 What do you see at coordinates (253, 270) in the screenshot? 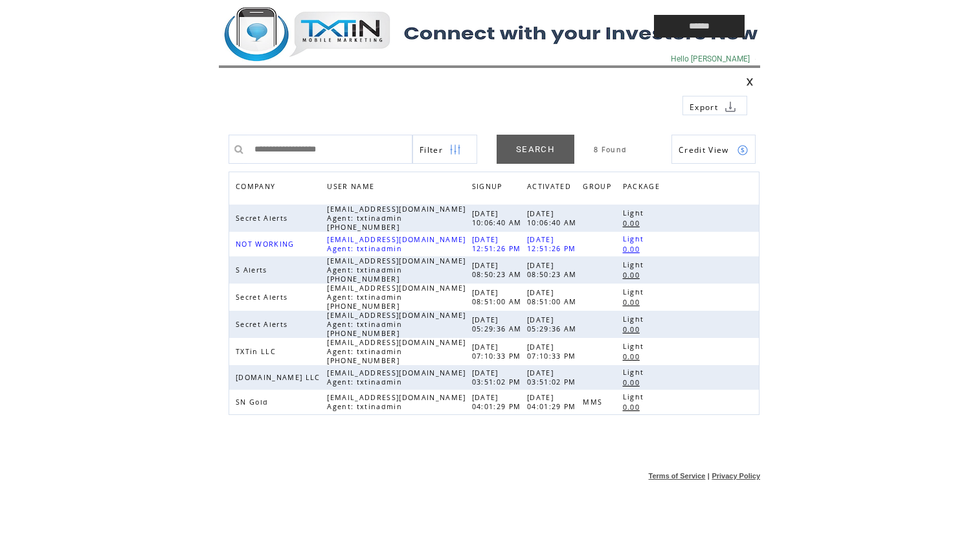
I see `span: S Alerts` at bounding box center [253, 270].